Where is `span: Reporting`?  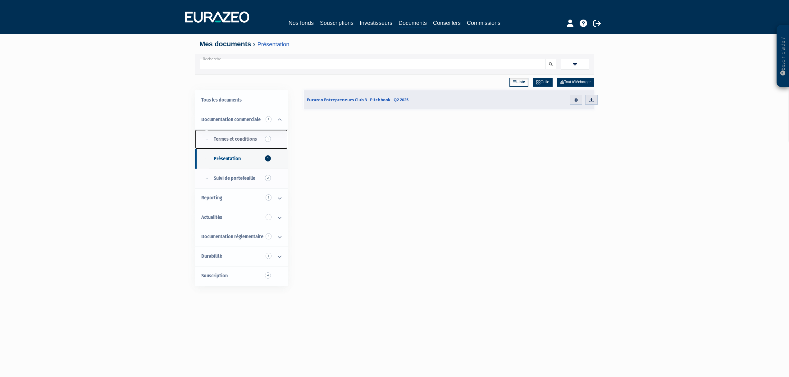 span: Reporting is located at coordinates (212, 198).